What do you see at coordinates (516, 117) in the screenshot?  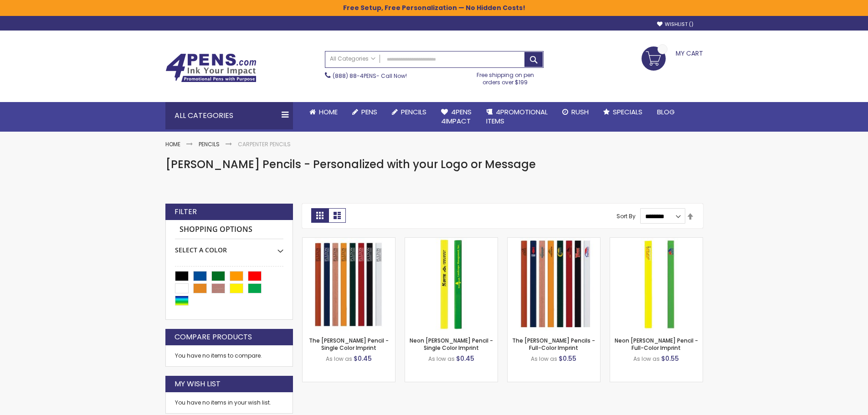 I see `a: 4PROMOTIONALITEMS` at bounding box center [516, 117].